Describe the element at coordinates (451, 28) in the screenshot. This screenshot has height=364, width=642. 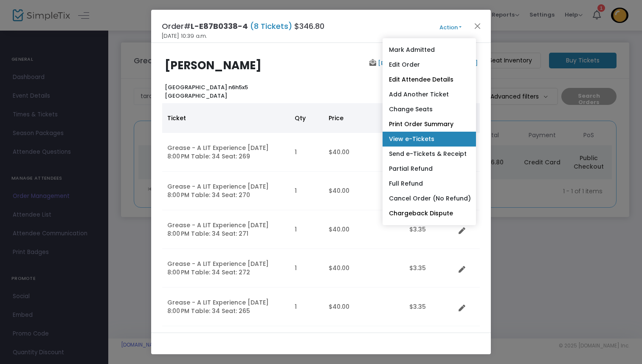
I see `button: Action` at that location.